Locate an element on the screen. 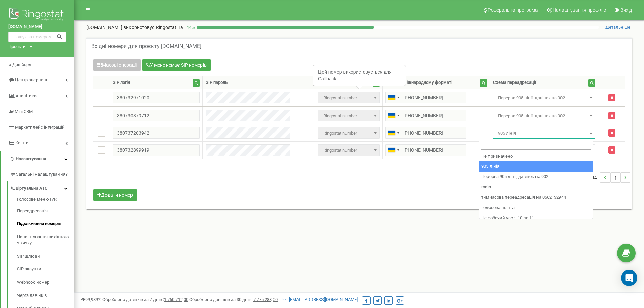  li: 905 лінія is located at coordinates (536, 167).